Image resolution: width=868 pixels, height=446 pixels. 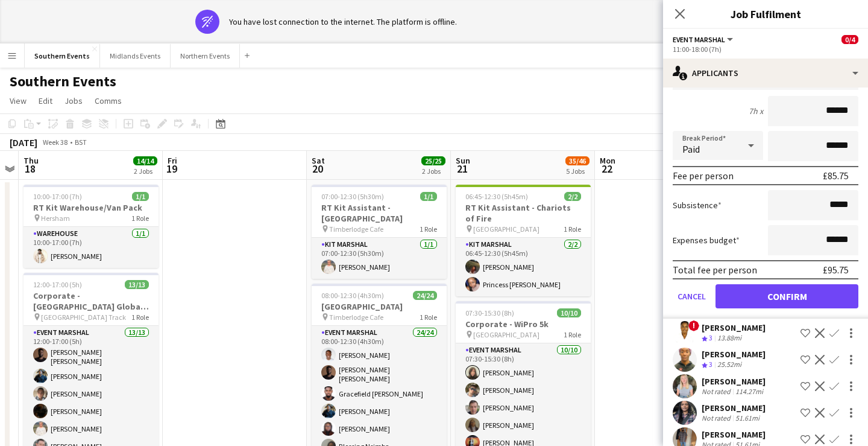 I want to click on button: Northern Events, so click(x=205, y=55).